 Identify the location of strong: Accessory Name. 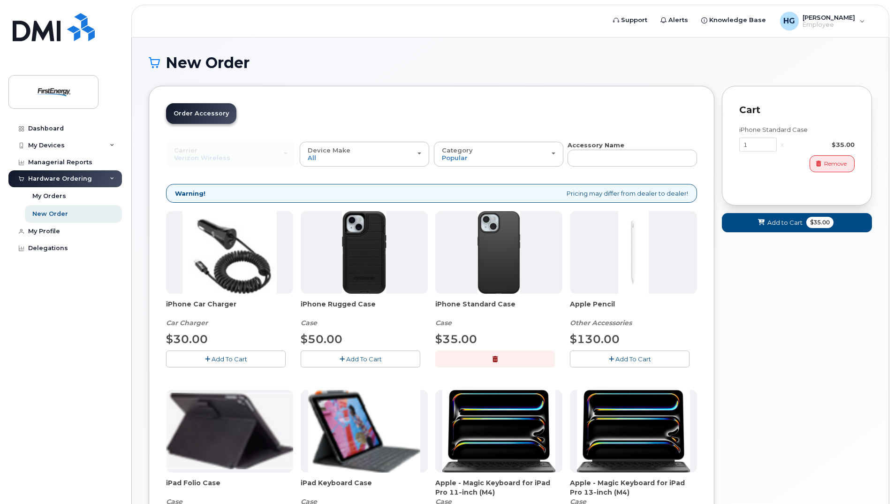
(596, 145).